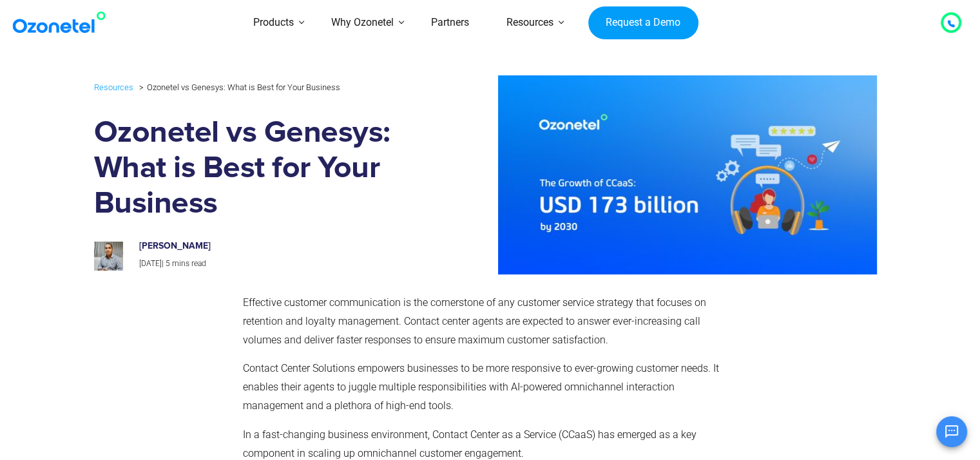 The image size is (980, 460). I want to click on button: Open chat, so click(951, 432).